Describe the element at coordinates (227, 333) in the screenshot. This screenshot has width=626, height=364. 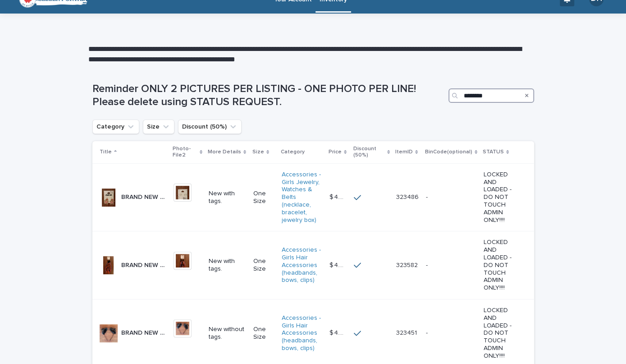
I see `p: New without tags.` at that location.